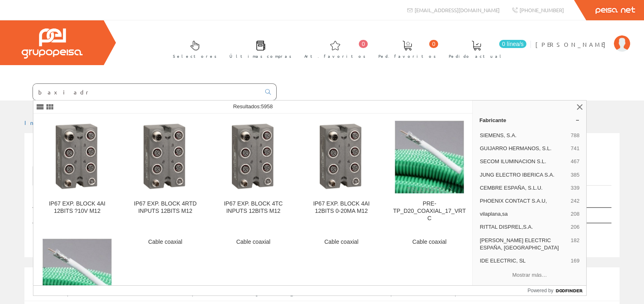  What do you see at coordinates (523, 135) in the screenshot?
I see `span: SIEMENS, S.A.` at bounding box center [523, 135].